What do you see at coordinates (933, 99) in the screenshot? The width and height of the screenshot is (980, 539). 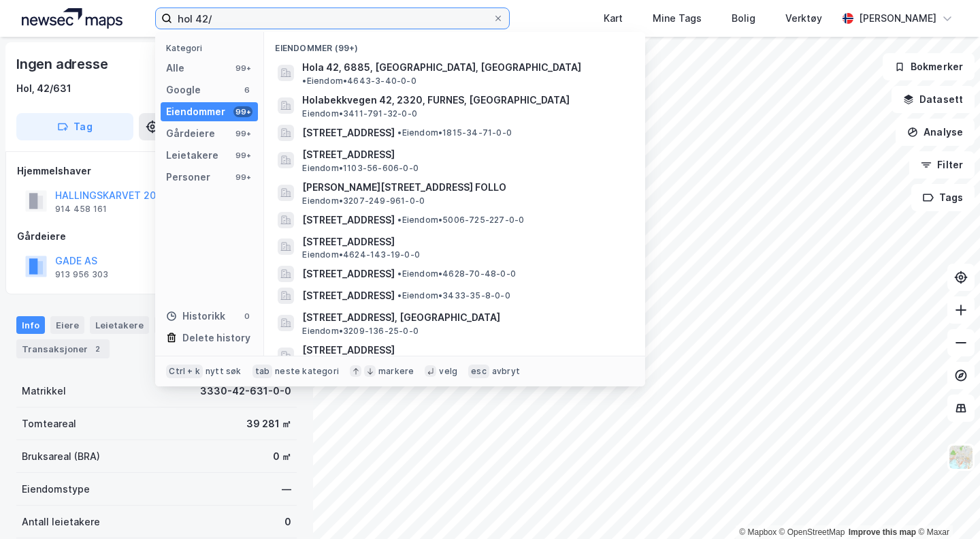 I see `button: Datasett` at bounding box center [933, 99].